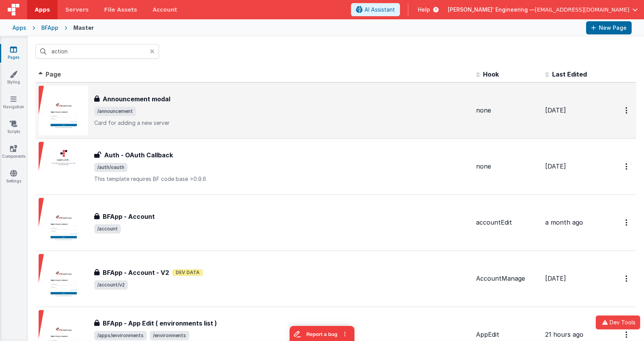  What do you see at coordinates (77, 9) in the screenshot?
I see `span: Servers` at bounding box center [77, 9].